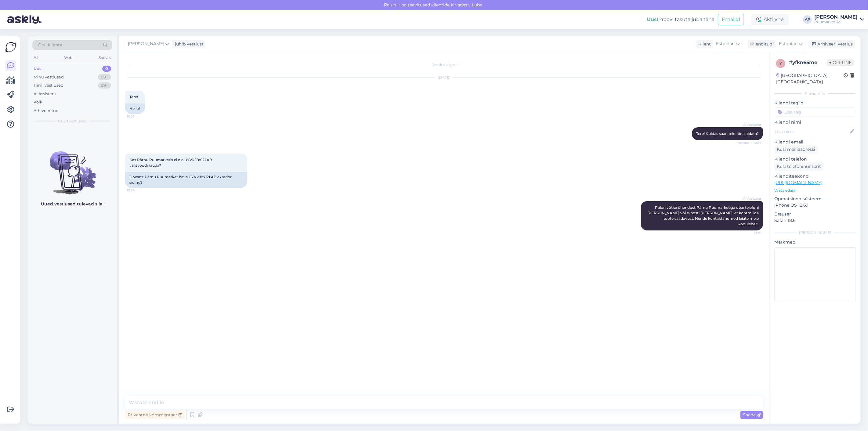  I want to click on p: Vaata edasi ..., so click(815, 191).